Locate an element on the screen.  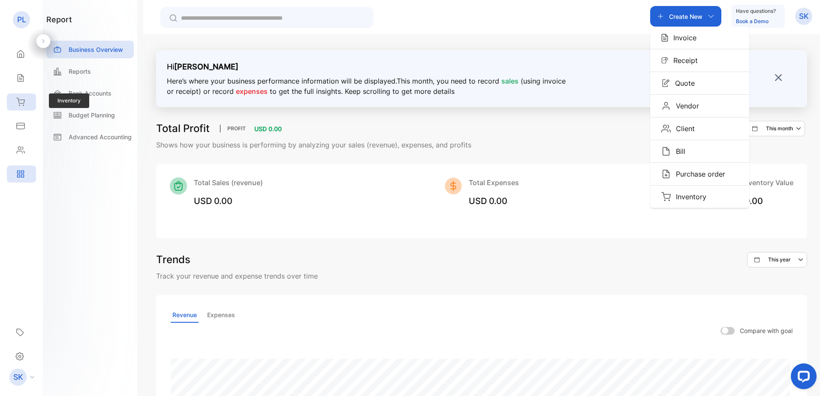
p: Hi is located at coordinates (373, 66).